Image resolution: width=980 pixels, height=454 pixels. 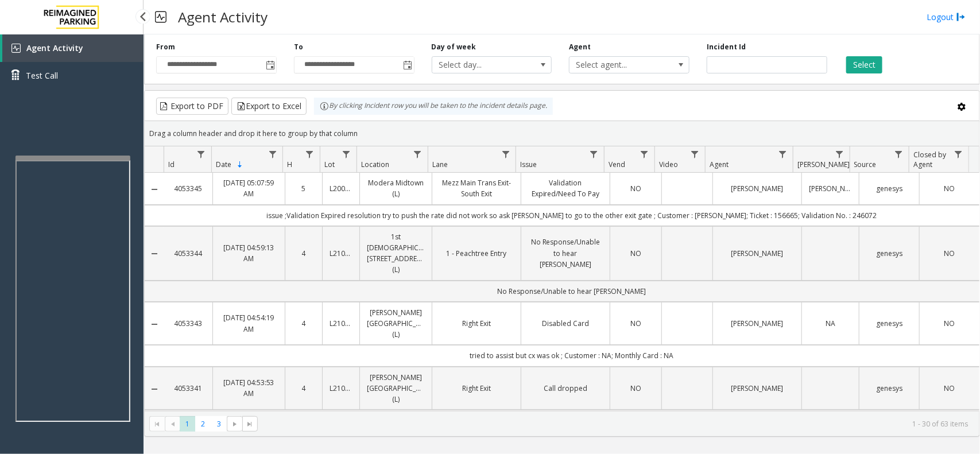 What do you see at coordinates (341, 388) in the screenshot?
I see `a: L21093100` at bounding box center [341, 388].